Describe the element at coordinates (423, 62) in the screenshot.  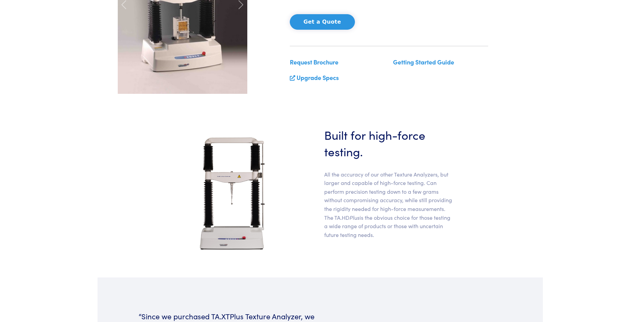
I see `a: Getting Started Guide` at that location.